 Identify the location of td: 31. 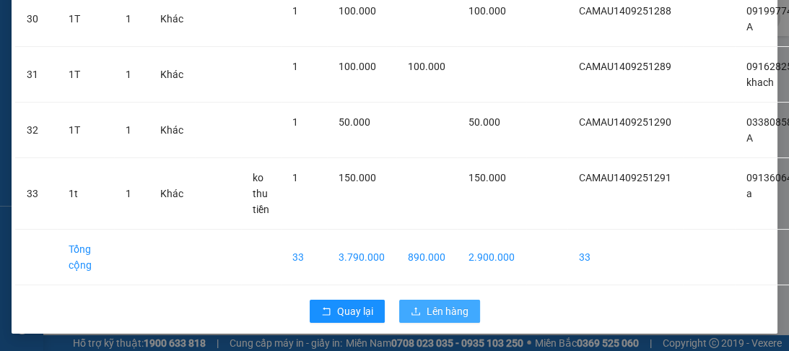
(36, 74).